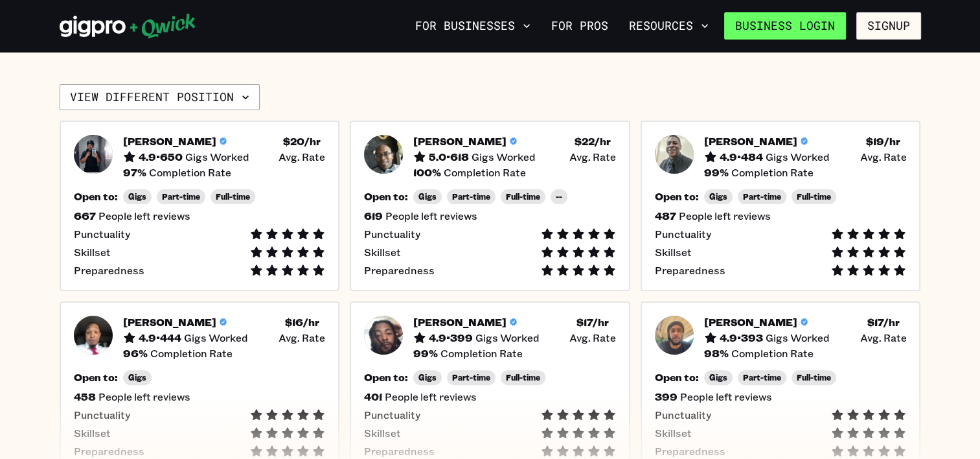  I want to click on h5: 458, so click(85, 396).